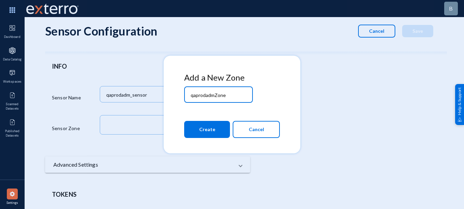 The image size is (464, 209). Describe the element at coordinates (257, 130) in the screenshot. I see `span: Cancel` at that location.